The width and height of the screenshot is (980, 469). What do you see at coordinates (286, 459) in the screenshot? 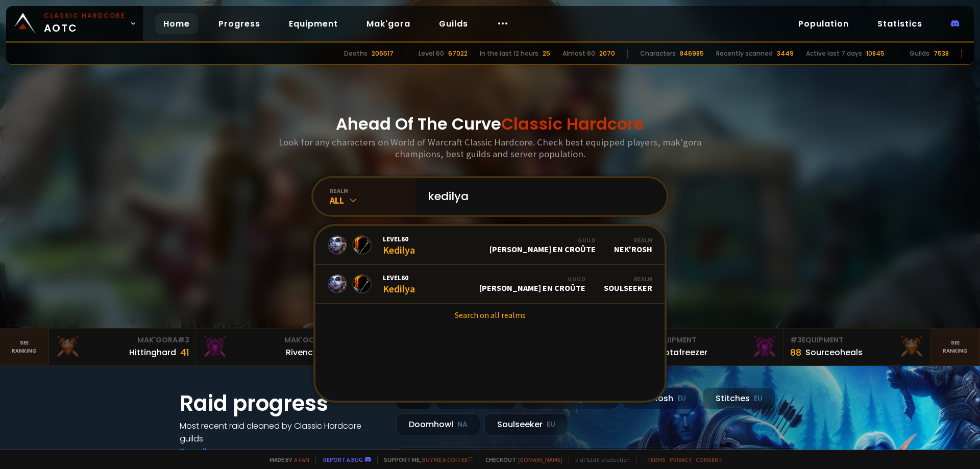
I see `span: Made by` at bounding box center [286, 459].